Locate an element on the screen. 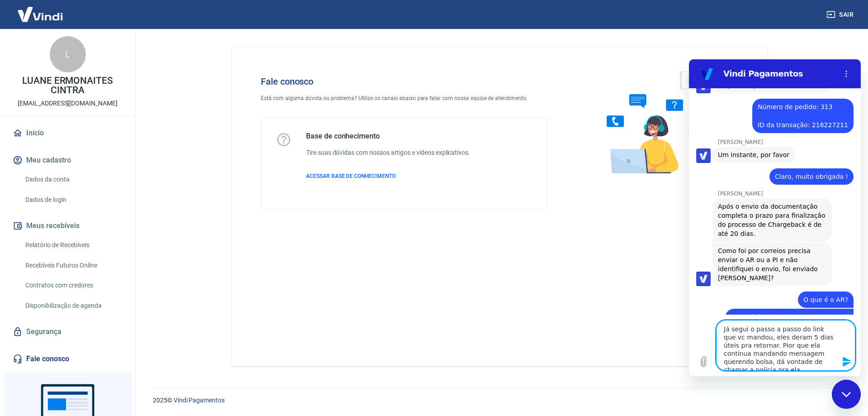  p: Está com alguma dúvida ou problema? Utilize os canais abaixo para falar com nossa equipe de atend... is located at coordinates (404, 98).